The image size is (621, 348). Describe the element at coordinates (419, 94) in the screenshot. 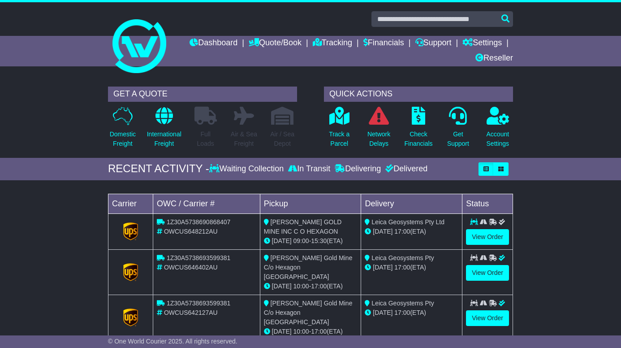

I see `div: QUICK ACTIONS` at that location.